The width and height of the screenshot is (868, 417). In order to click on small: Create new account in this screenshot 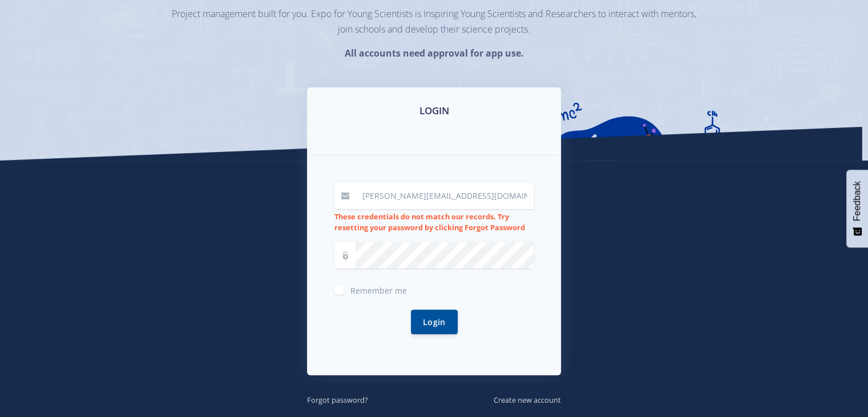, I will do `click(527, 400)`.